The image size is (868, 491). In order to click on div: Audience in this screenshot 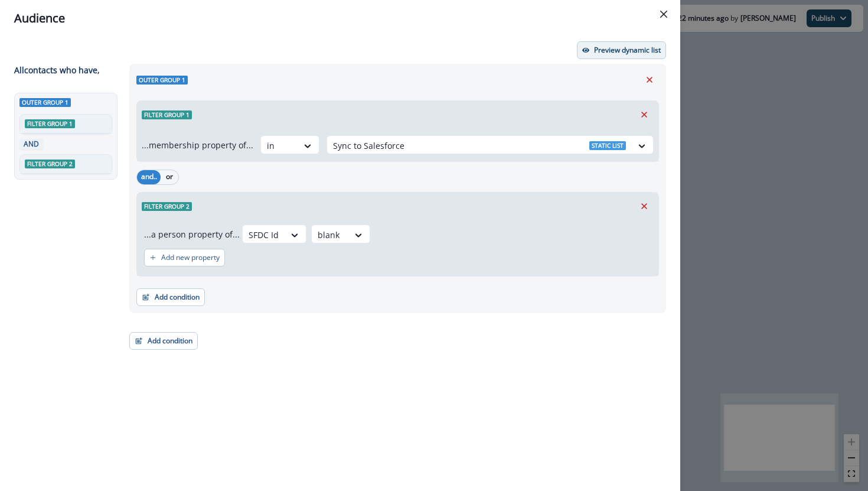, I will do `click(340, 18)`.